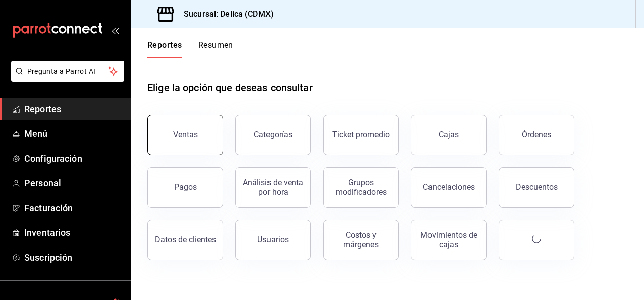  Describe the element at coordinates (273, 187) in the screenshot. I see `button: Análisis de venta por hora` at that location.